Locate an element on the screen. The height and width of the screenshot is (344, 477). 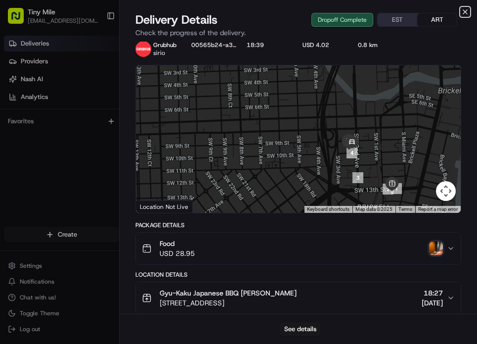
img: 5e692f75ce7d37001a5d71f1 is located at coordinates (143, 49).